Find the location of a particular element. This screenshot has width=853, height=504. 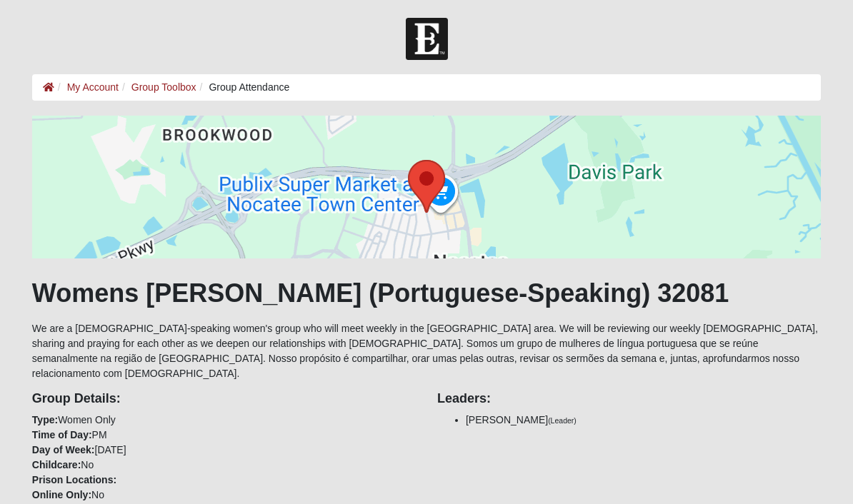

strong: Prison Locations: is located at coordinates (74, 480).